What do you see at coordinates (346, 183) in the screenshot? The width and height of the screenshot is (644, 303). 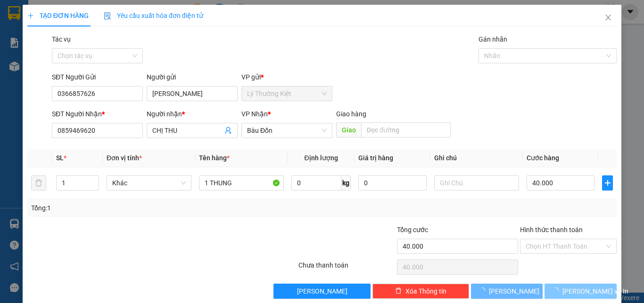 I see `span: kg` at bounding box center [346, 183].